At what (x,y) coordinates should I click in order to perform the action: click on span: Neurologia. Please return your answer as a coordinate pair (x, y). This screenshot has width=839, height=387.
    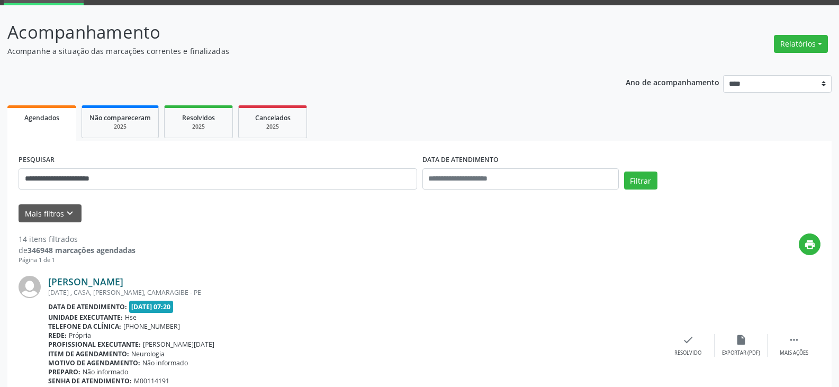
    Looking at the image, I should click on (148, 353).